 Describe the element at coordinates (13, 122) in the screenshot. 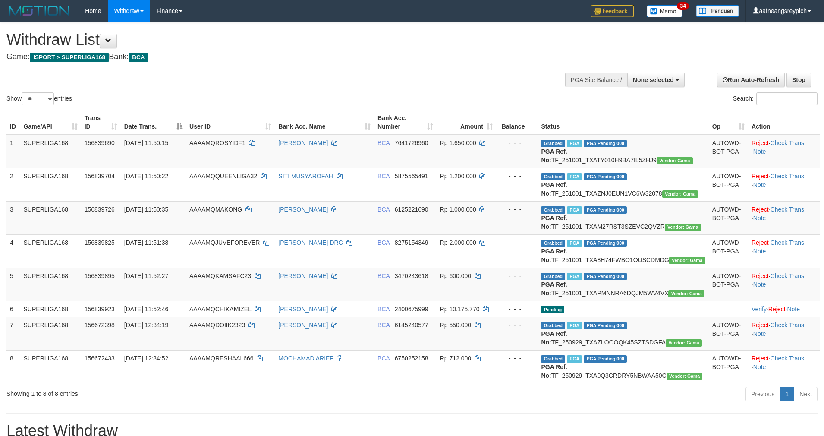

I see `th: ID` at that location.